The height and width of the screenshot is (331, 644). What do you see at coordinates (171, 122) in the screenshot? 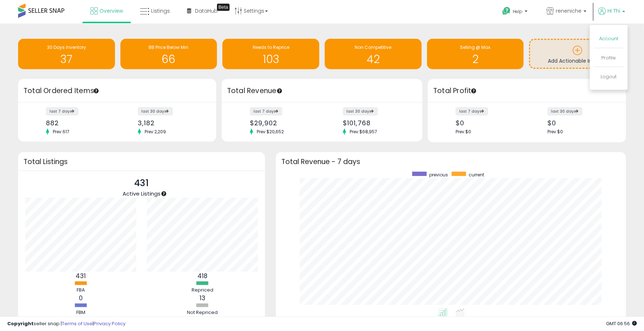
I see `div: 3,182` at bounding box center [171, 122].